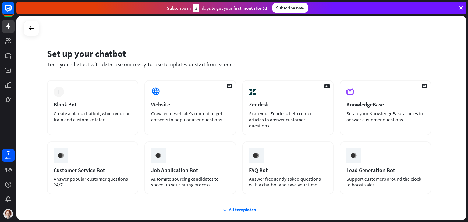 This screenshot has width=468, height=222. Describe the element at coordinates (93, 182) in the screenshot. I see `div: Answer popular customer questions 24/7.` at that location.